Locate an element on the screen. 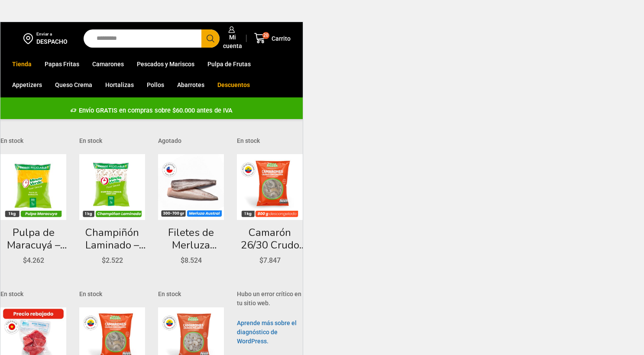 The width and height of the screenshot is (644, 355). img: address-field-icon.svg is located at coordinates (30, 38).